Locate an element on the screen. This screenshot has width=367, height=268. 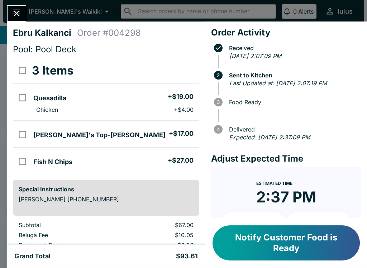
h5: + $27.00 is located at coordinates (181, 161).